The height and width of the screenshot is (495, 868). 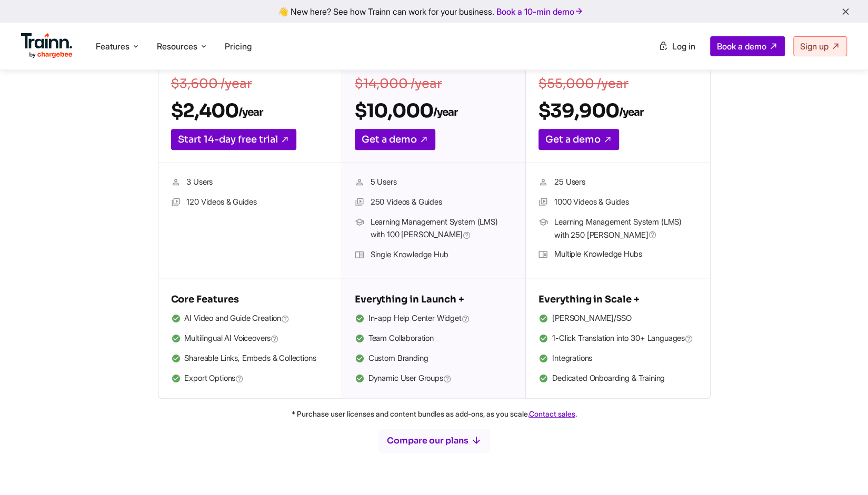 I want to click on span: In-app Help Center Widget, so click(x=419, y=319).